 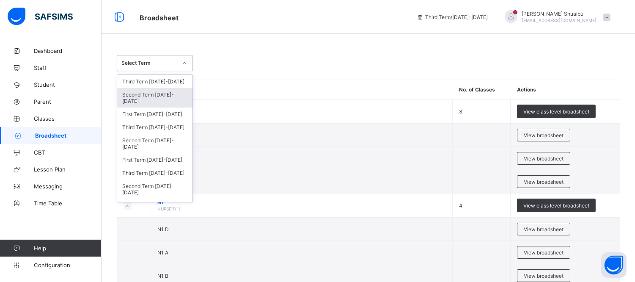 What do you see at coordinates (163, 275) in the screenshot?
I see `span: N1 B` at bounding box center [163, 275].